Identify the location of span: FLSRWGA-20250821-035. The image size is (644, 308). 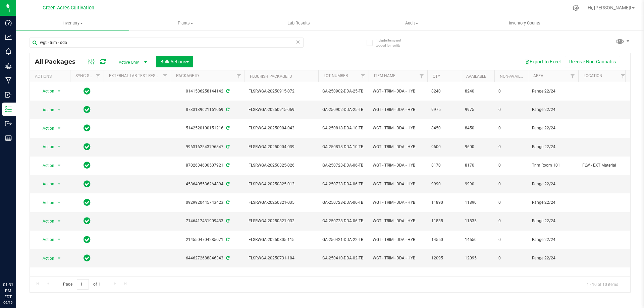
(281, 202).